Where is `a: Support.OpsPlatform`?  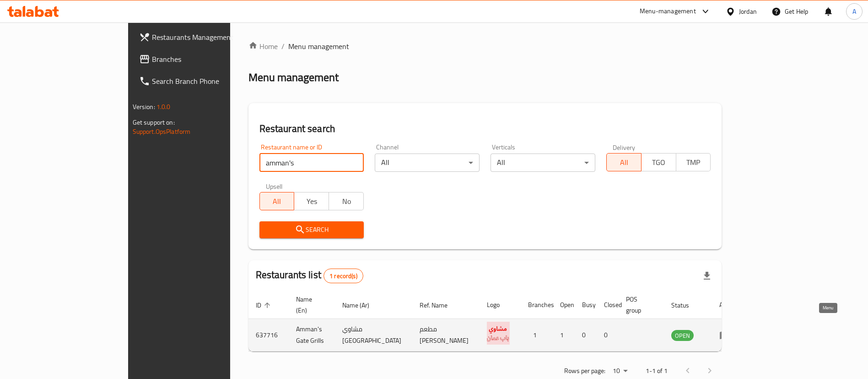
a: Support.OpsPlatform is located at coordinates (162, 131).